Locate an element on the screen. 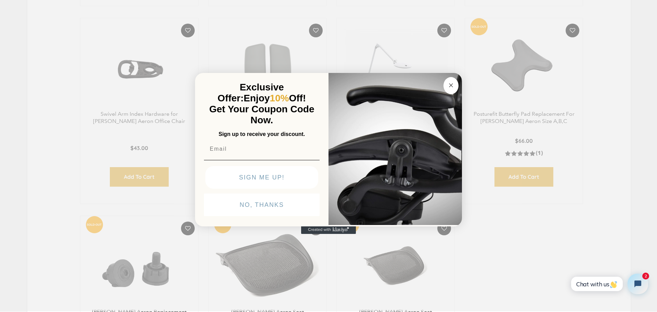 This screenshot has width=657, height=312. button: SIGN ME UP! is located at coordinates (262, 177).